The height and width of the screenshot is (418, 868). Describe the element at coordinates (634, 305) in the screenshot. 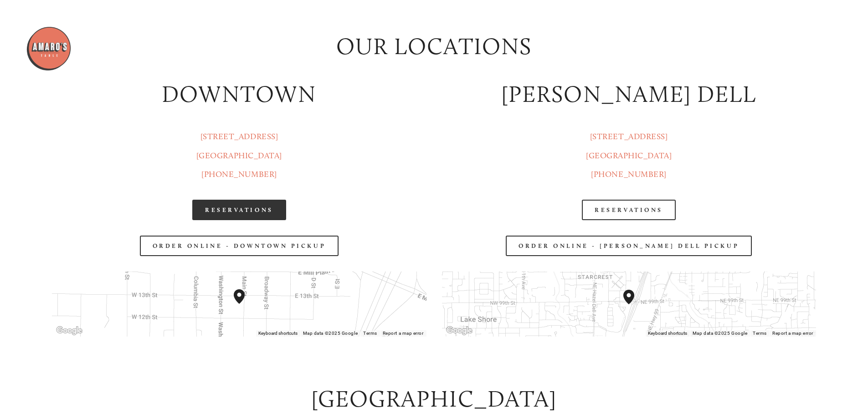

I see `div: Amaro's Table 816 Northeast 98th Circle Vancouver, WA, 98665, United States` at that location.